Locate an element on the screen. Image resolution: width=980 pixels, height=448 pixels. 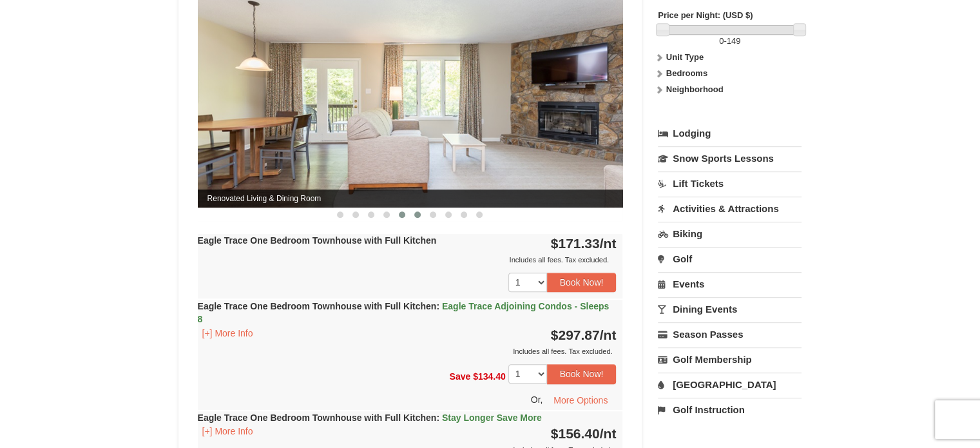
a: Season Passes is located at coordinates (729, 334).